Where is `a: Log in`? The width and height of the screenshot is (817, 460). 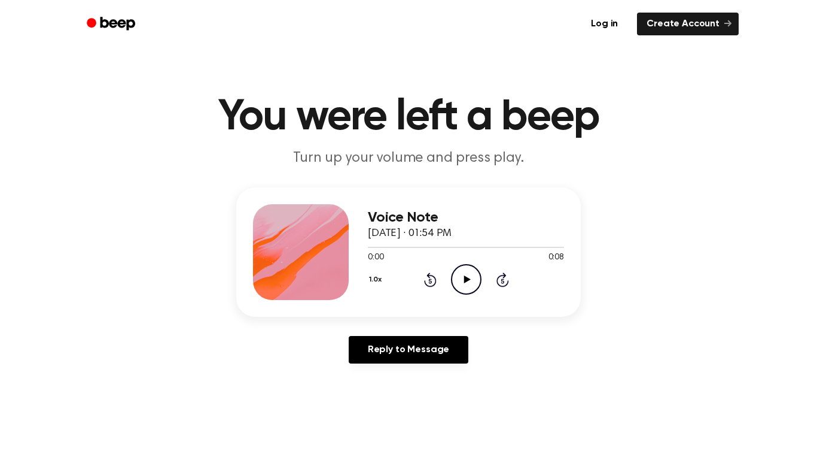 a: Log in is located at coordinates (604, 24).